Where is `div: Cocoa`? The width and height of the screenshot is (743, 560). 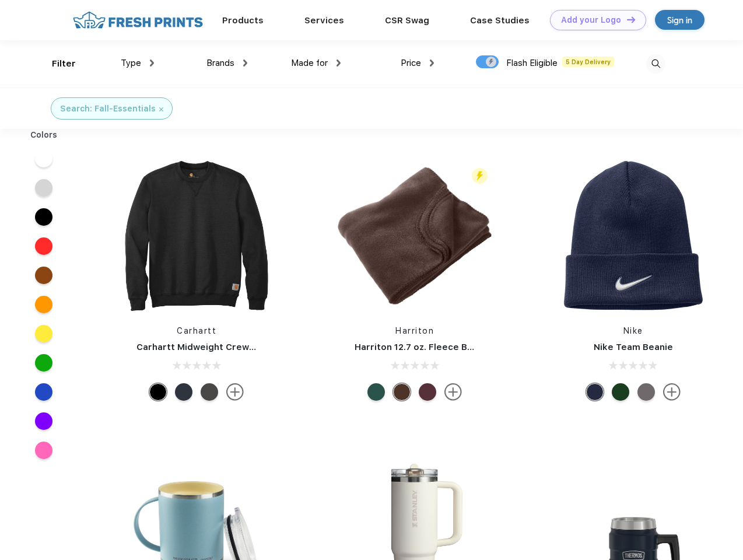
div: Cocoa is located at coordinates (402, 392).